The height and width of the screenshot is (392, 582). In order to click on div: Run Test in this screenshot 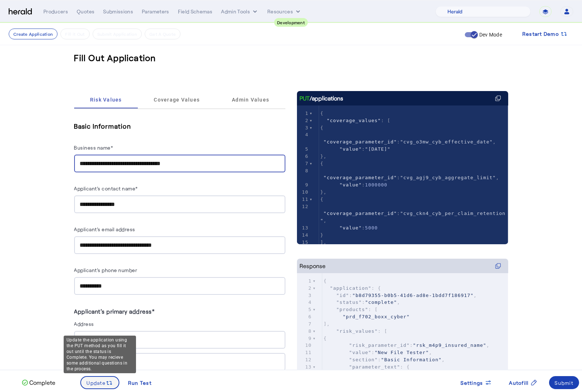, I will do `click(139, 383)`.